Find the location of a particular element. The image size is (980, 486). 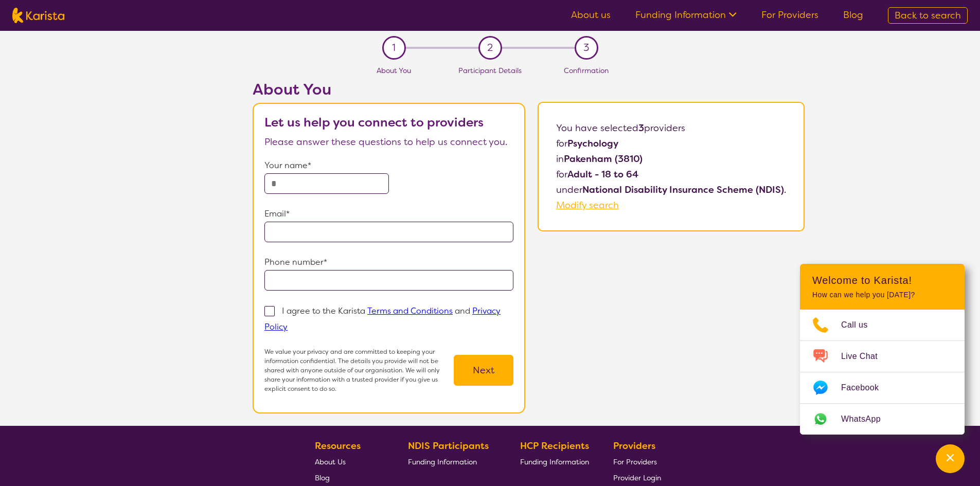

p: Your name* is located at coordinates (388, 165).